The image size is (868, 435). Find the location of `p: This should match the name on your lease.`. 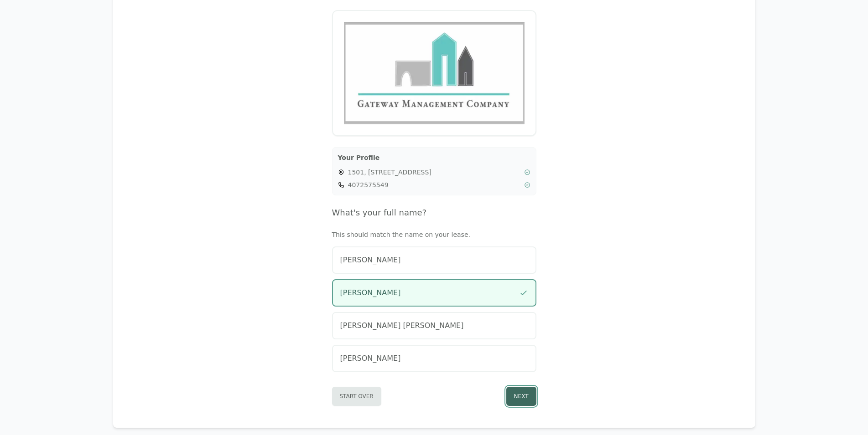

p: This should match the name on your lease. is located at coordinates (434, 235).